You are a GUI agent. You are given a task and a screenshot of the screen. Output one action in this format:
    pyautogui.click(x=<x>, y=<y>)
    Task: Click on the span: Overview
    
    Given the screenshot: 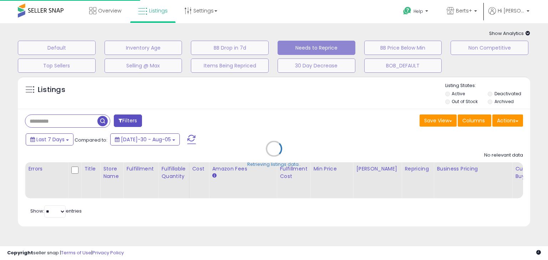 What is the action you would take?
    pyautogui.click(x=110, y=11)
    